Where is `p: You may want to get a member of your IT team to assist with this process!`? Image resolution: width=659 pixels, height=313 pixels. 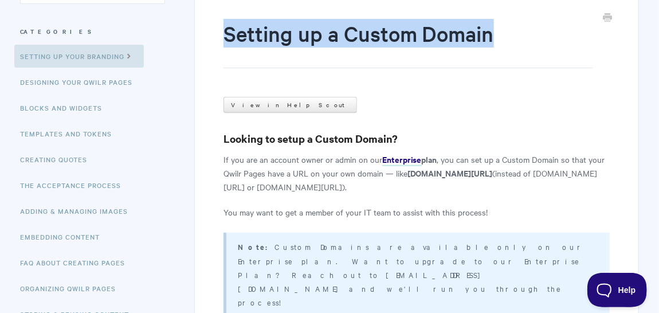
p: You may want to get a member of your IT team to assist with this process! is located at coordinates (416, 212).